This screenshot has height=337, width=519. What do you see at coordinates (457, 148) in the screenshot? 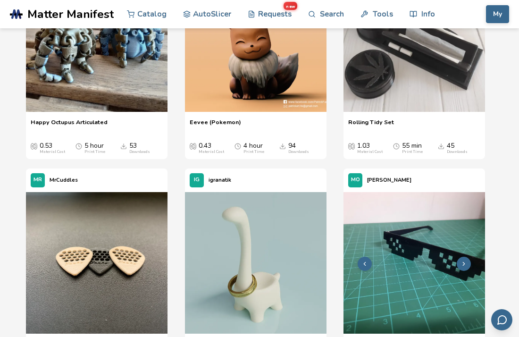
I see `div: 45` at bounding box center [457, 148].